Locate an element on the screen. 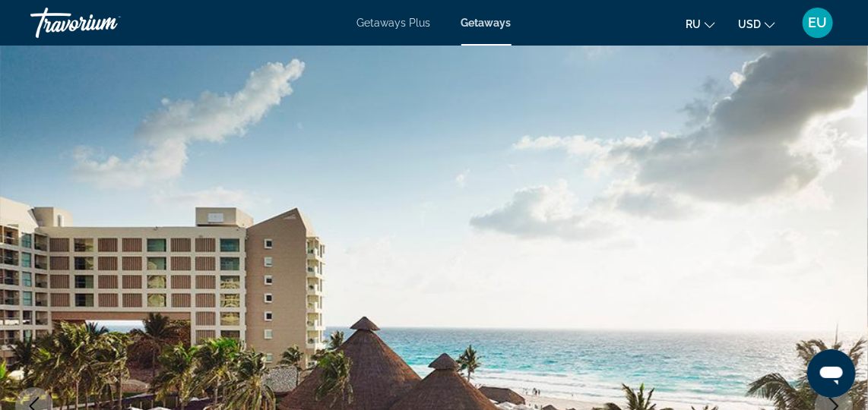 This screenshot has width=868, height=410. a: Getaways Plus is located at coordinates (393, 23).